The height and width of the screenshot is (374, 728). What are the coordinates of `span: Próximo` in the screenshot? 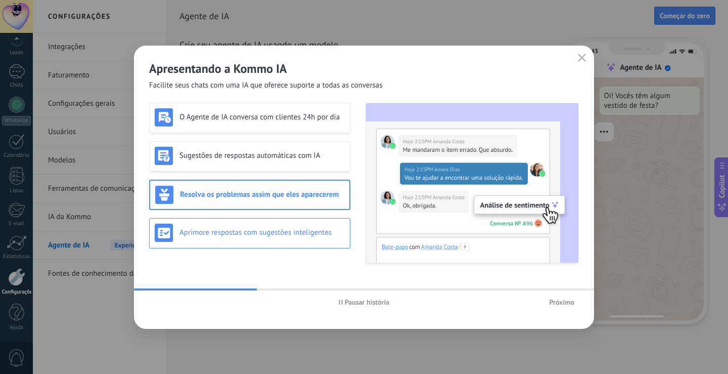 It's located at (562, 302).